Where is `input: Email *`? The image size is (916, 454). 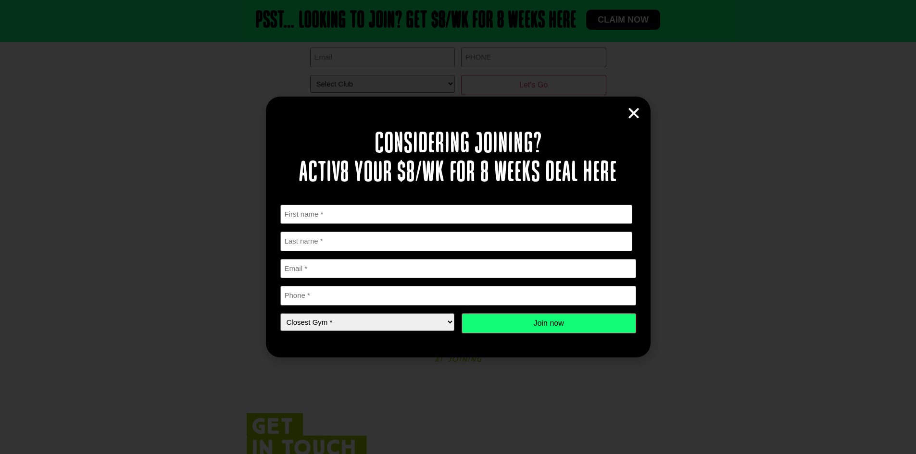
input: Email * is located at coordinates (458, 269).